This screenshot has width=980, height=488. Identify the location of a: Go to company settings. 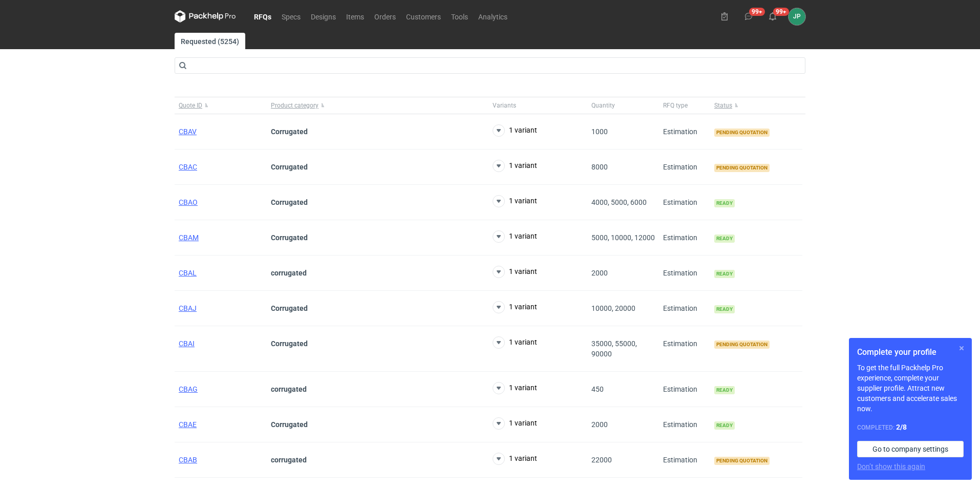
(910, 449).